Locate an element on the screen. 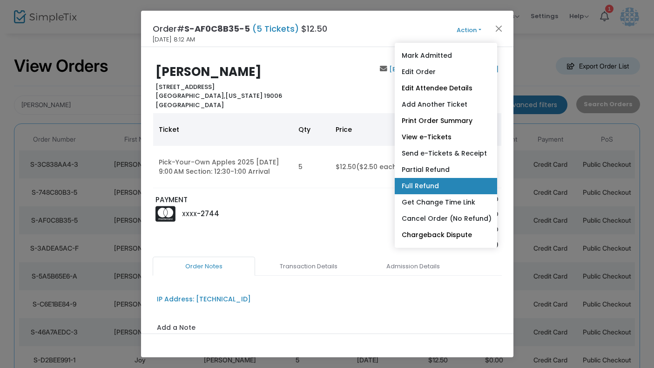 This screenshot has height=368, width=654. a: Edit Order is located at coordinates (446, 72).